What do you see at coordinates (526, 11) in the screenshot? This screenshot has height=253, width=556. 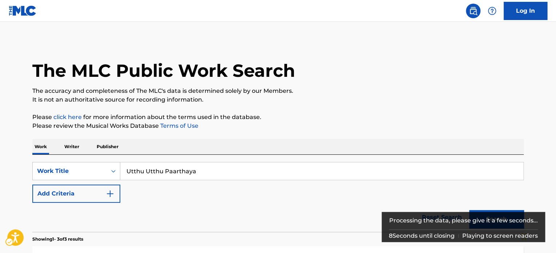 I see `a: Log In` at bounding box center [526, 11].